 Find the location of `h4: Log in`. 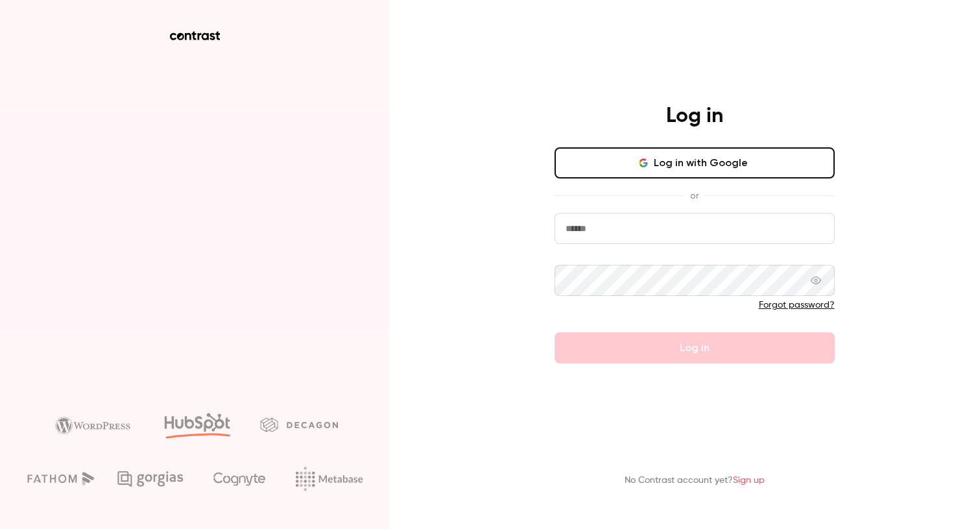

h4: Log in is located at coordinates (695, 116).